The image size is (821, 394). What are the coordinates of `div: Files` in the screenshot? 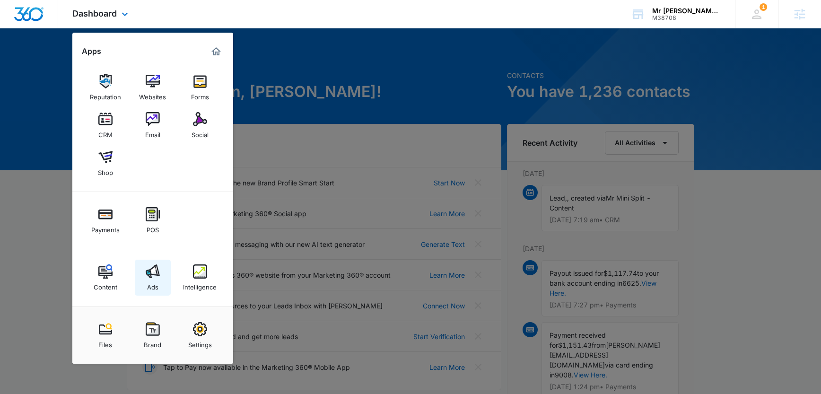 It's located at (105, 343).